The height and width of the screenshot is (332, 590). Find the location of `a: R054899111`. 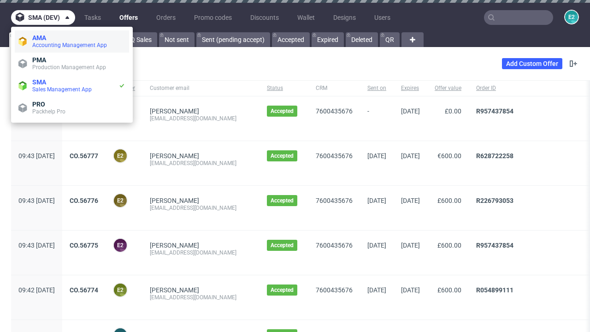

a: R054899111 is located at coordinates (495, 290).